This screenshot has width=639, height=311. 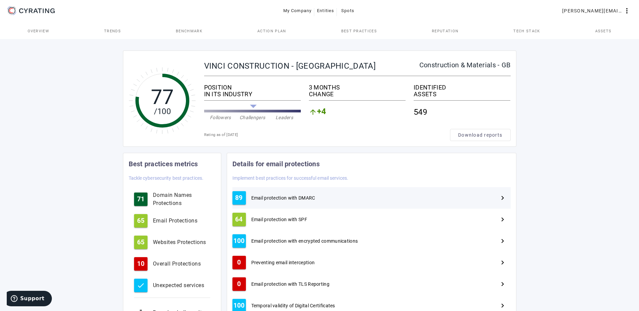 What do you see at coordinates (163, 164) in the screenshot?
I see `mat-card-title: Best practices metrics` at bounding box center [163, 164].